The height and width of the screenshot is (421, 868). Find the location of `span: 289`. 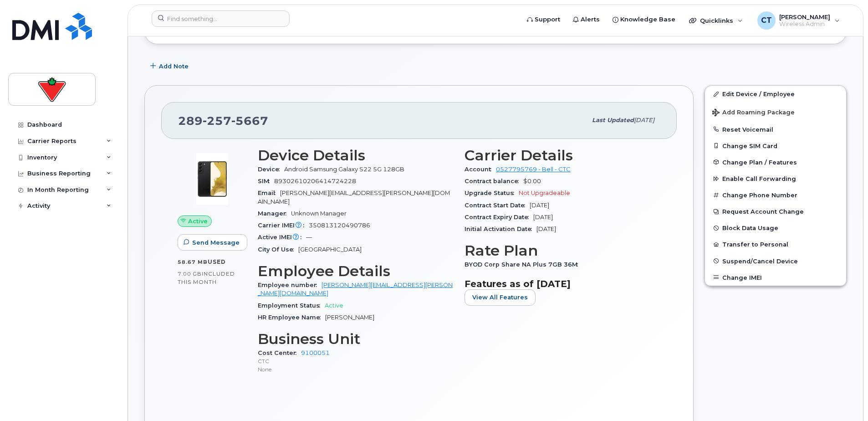

span: 289 is located at coordinates (223, 120).